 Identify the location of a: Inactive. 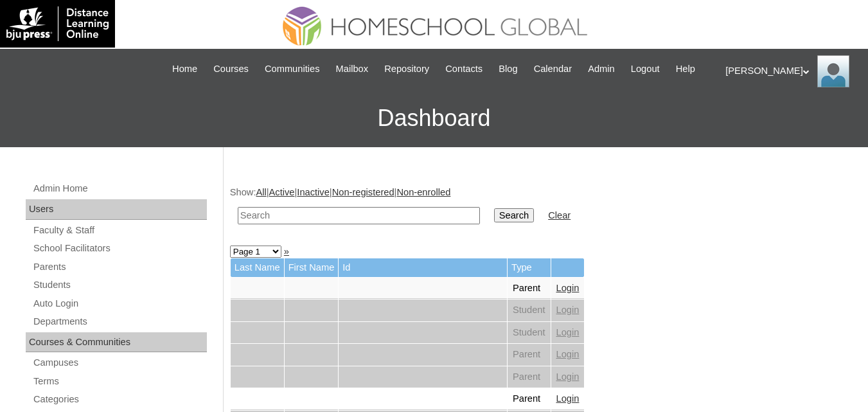
(313, 192).